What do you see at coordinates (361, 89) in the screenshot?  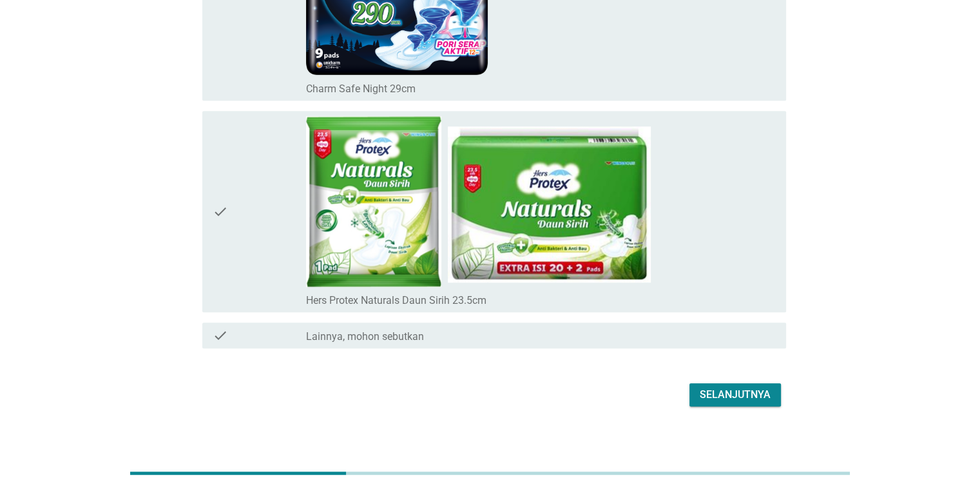 I see `label: Charm Safe Night 29cm` at bounding box center [361, 89].